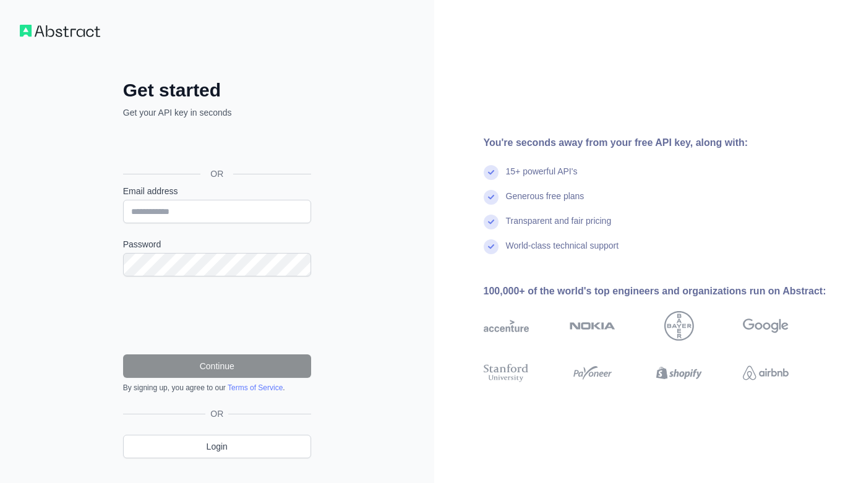 Image resolution: width=848 pixels, height=483 pixels. Describe the element at coordinates (559, 227) in the screenshot. I see `div: Transparent and fair pricing` at that location.